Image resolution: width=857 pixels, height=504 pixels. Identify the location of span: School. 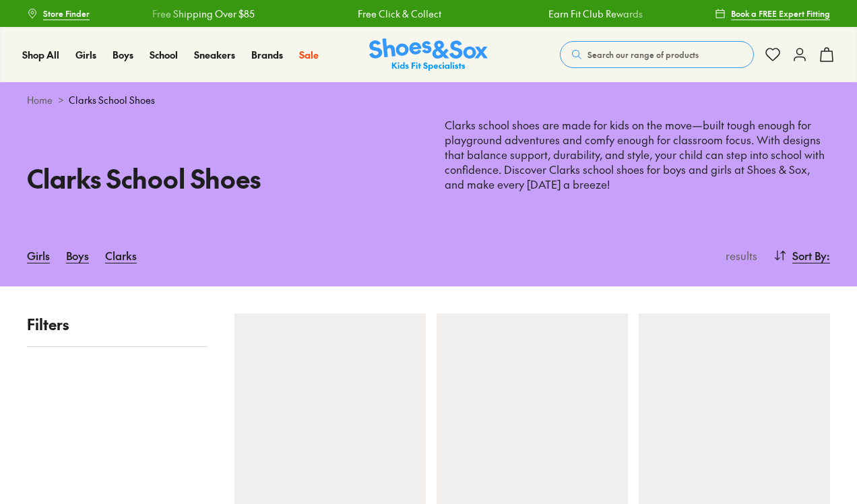
(164, 55).